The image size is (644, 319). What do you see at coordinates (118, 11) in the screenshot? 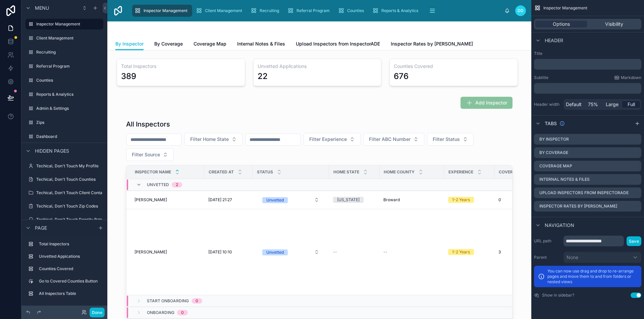
I see `img: App logo` at bounding box center [118, 11].